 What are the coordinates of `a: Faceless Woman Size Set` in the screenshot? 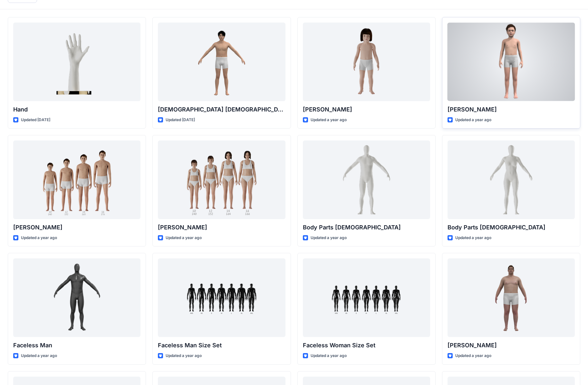 It's located at (366, 298).